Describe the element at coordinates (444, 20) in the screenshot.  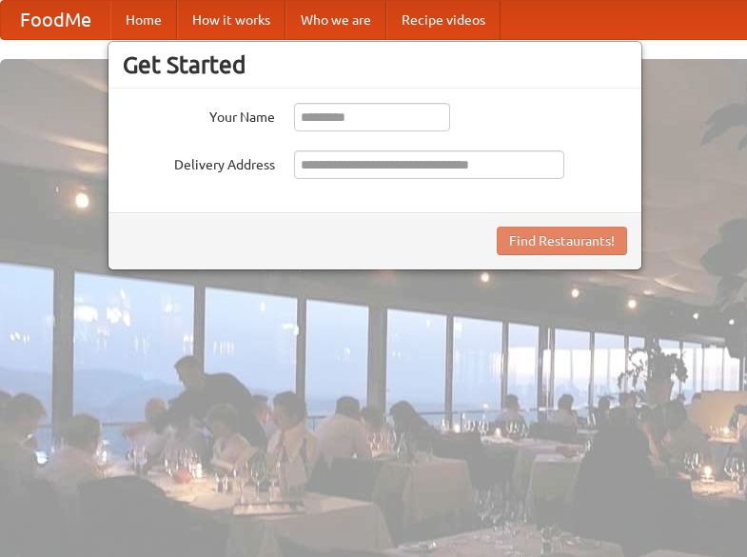
I see `a: Recipe videos` at that location.